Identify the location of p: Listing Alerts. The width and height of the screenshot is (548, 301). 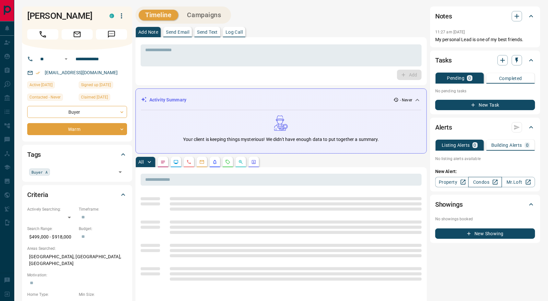
(455, 145).